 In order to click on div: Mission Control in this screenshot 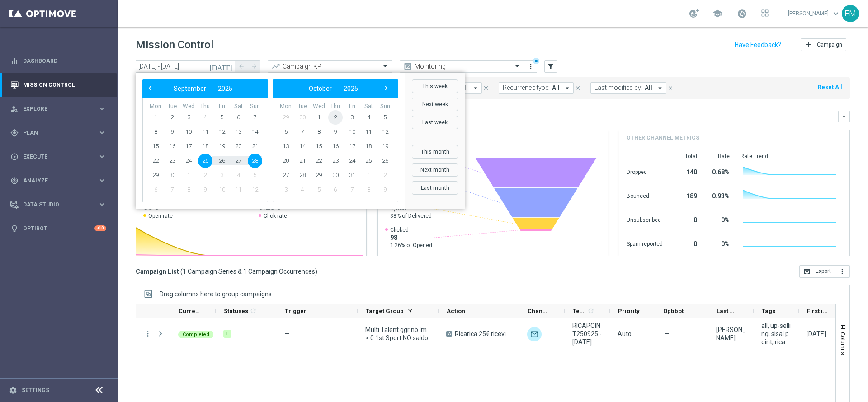, I will do `click(58, 84)`.